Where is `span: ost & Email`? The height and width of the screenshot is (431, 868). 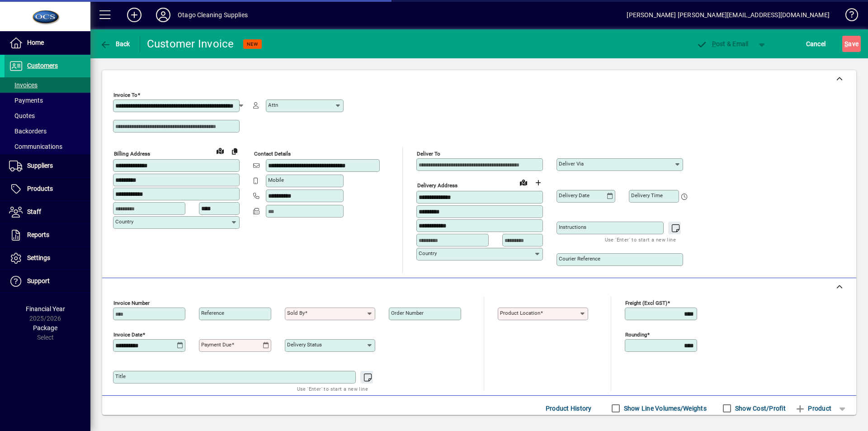 span: ost & Email is located at coordinates (722, 44).